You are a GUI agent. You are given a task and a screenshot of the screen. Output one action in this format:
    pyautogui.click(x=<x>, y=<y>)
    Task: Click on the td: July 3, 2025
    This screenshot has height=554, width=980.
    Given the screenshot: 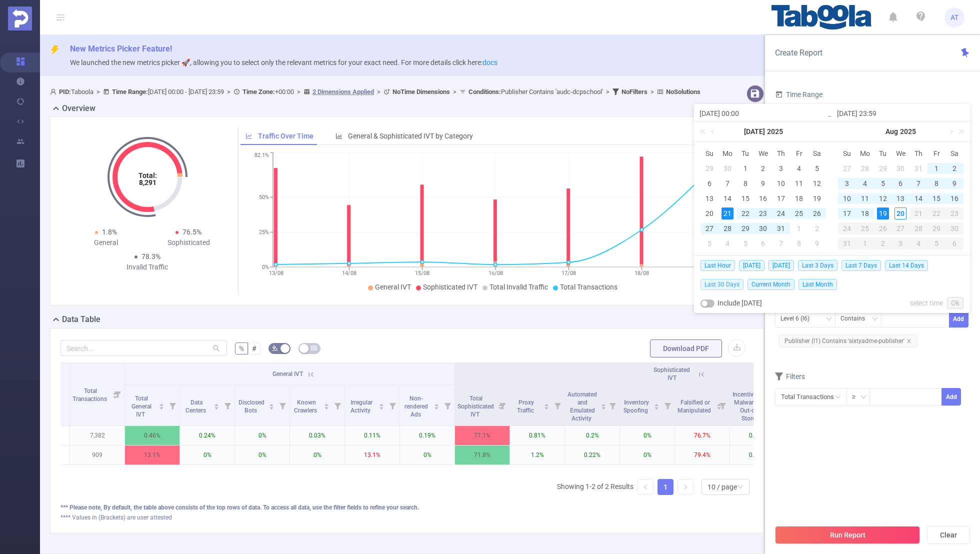 What is the action you would take?
    pyautogui.click(x=781, y=168)
    